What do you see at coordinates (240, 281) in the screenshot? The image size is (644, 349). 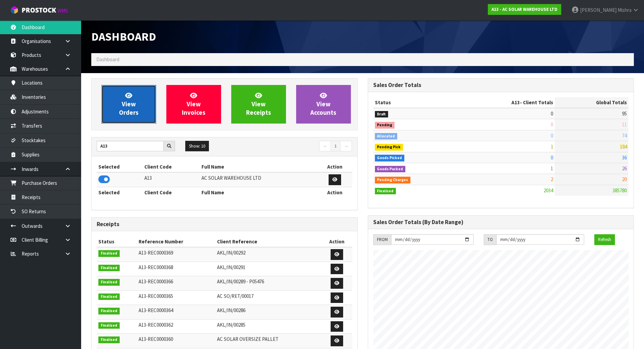 I see `span: AKL/IN/00289 - P05476` at bounding box center [240, 281].